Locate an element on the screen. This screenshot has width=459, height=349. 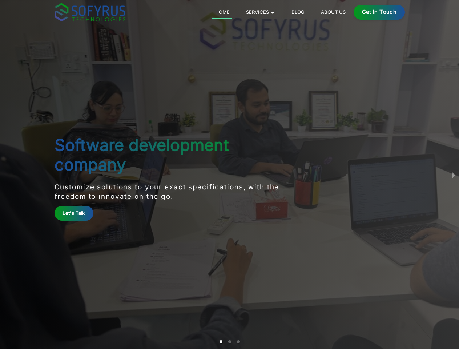
div: Get in Touch is located at coordinates (379, 12).